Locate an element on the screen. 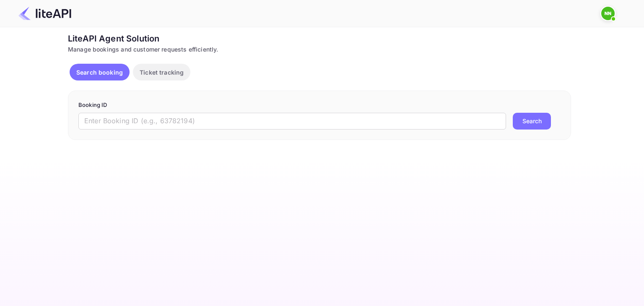 This screenshot has height=306, width=644. img: N/A N/A is located at coordinates (608, 14).